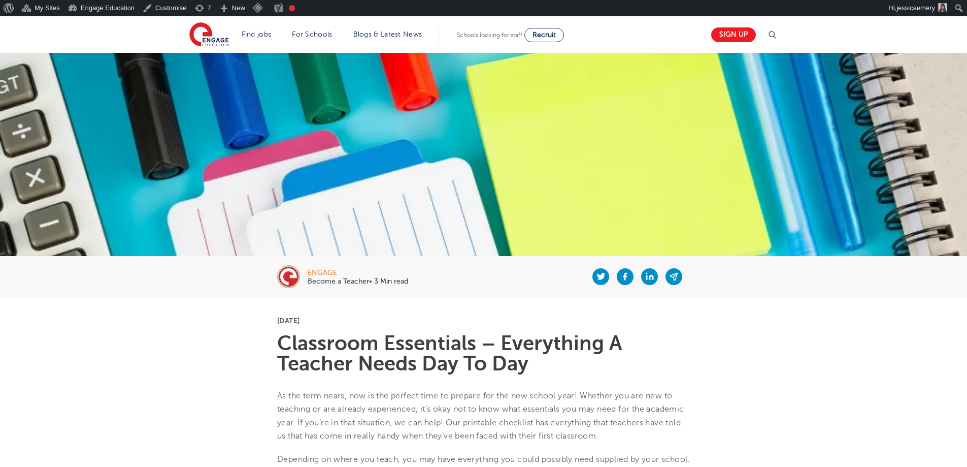  What do you see at coordinates (489, 35) in the screenshot?
I see `span: Schools looking for staff` at bounding box center [489, 35].